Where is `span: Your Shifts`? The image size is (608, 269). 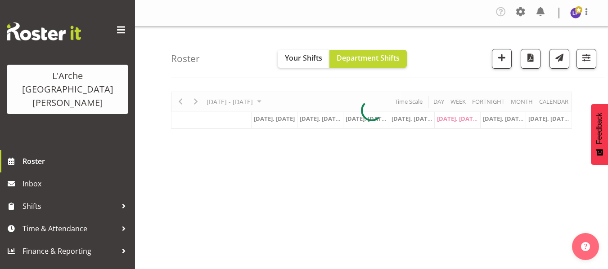
span: Your Shifts is located at coordinates (303, 58).